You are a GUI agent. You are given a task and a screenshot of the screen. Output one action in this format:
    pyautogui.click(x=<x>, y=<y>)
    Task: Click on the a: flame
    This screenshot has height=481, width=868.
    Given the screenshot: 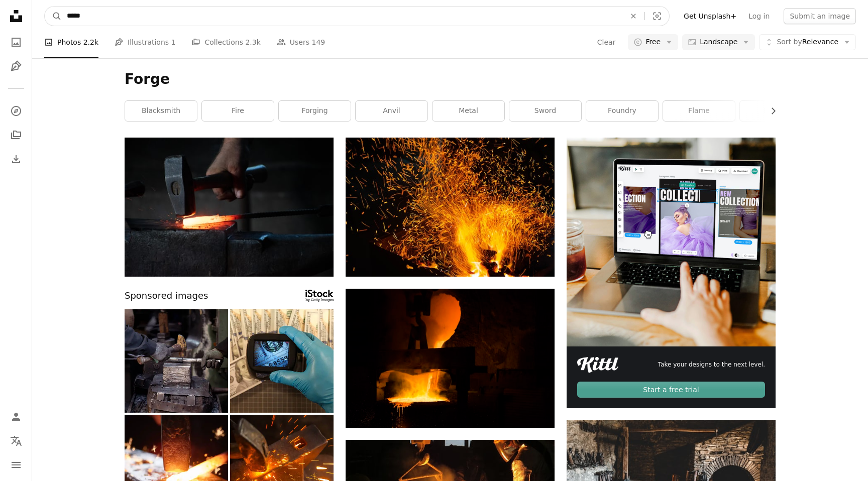 What is the action you would take?
    pyautogui.click(x=699, y=111)
    